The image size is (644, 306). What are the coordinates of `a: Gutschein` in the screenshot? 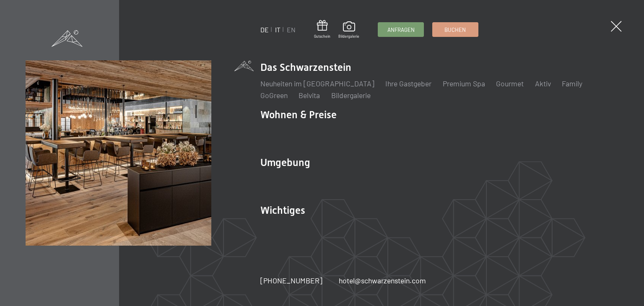 It's located at (322, 29).